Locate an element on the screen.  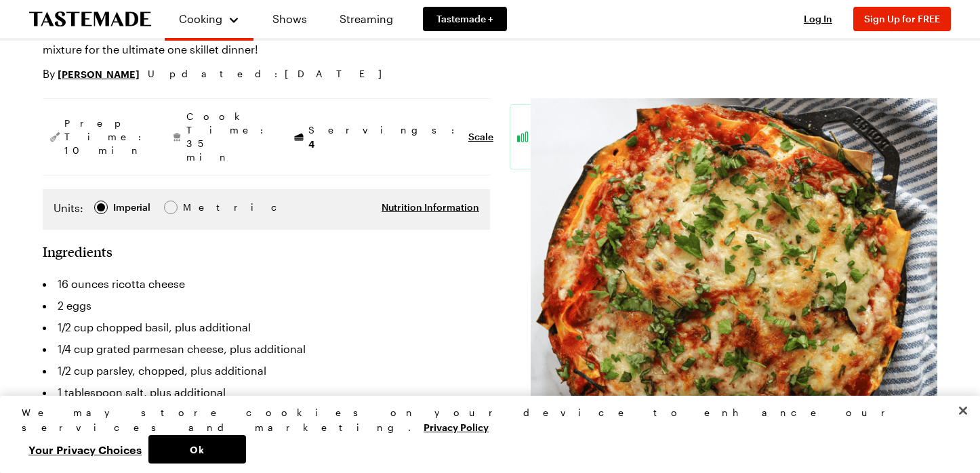
span: Prep Time: 10 min is located at coordinates (106, 137).